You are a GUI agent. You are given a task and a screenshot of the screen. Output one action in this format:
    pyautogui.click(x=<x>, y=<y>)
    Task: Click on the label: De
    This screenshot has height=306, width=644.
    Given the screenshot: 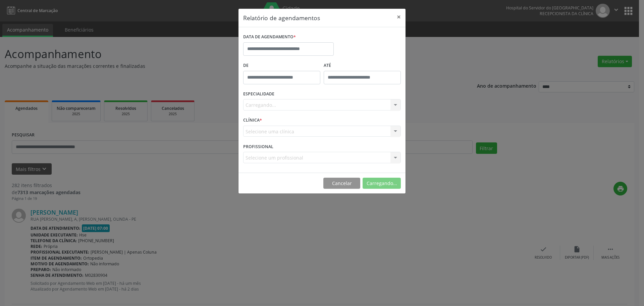 What is the action you would take?
    pyautogui.click(x=282, y=66)
    